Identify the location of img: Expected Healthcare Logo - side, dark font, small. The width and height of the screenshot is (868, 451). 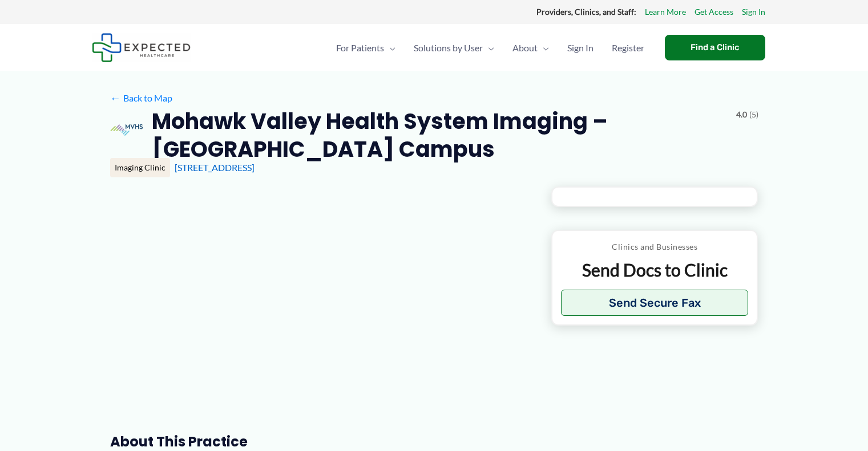
(141, 47).